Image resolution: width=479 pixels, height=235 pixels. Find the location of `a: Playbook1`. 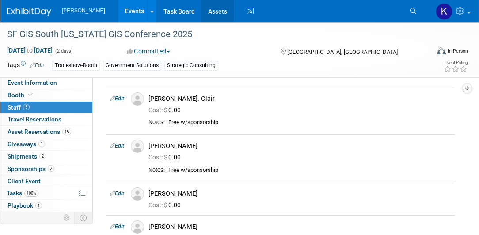

a: Playbook1 is located at coordinates (46, 206).